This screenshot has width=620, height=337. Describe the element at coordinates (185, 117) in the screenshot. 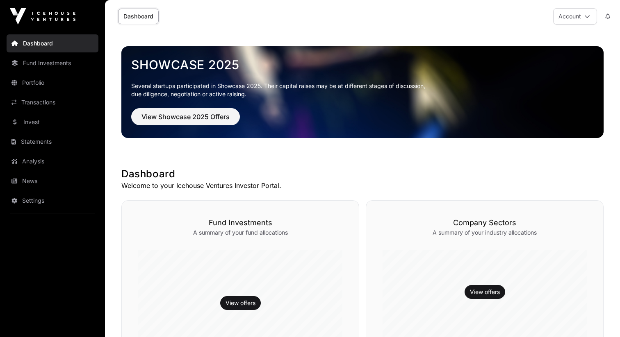

I see `button: View Showcase 2025 Offers` at that location.